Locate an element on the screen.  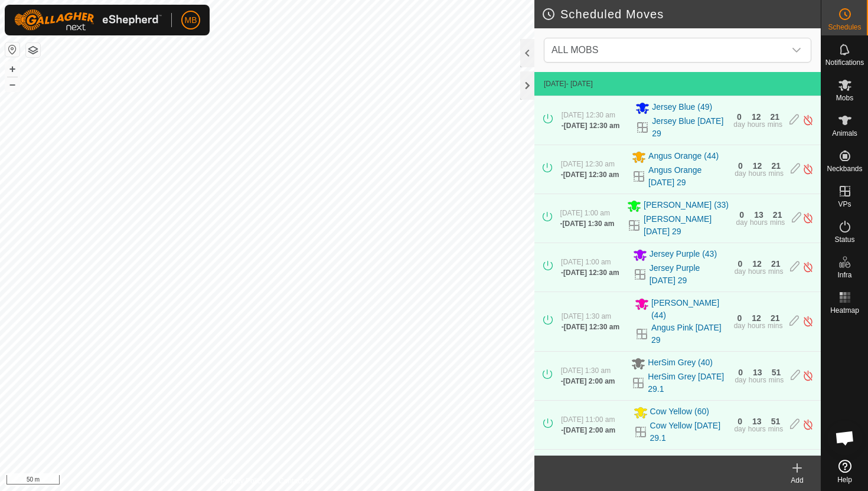
span: Angus Orange (44) is located at coordinates (683, 157).